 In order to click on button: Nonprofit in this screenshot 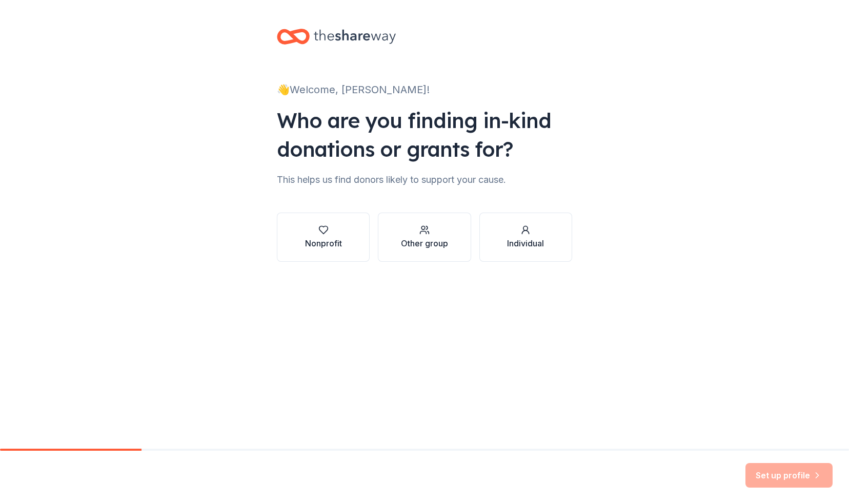, I will do `click(323, 237)`.